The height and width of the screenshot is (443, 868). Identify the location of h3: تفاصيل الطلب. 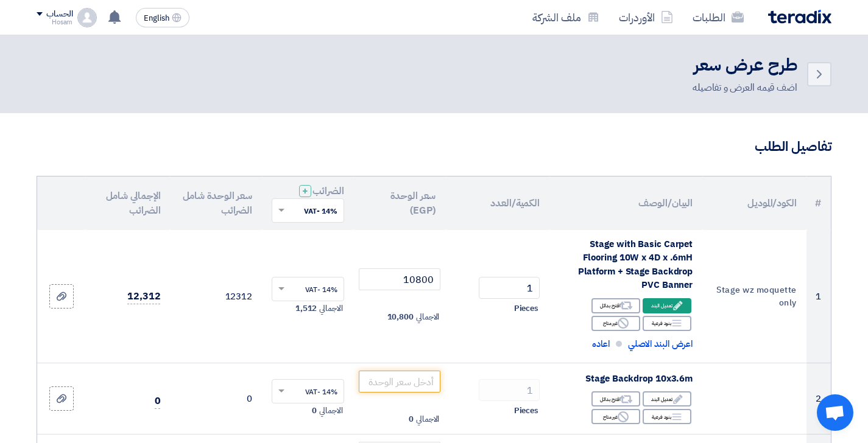
(434, 147).